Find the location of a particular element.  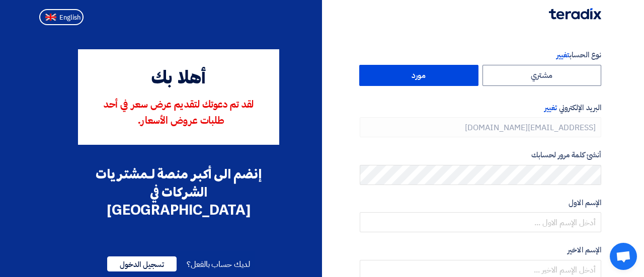

div: أهلا بك is located at coordinates (178, 79).